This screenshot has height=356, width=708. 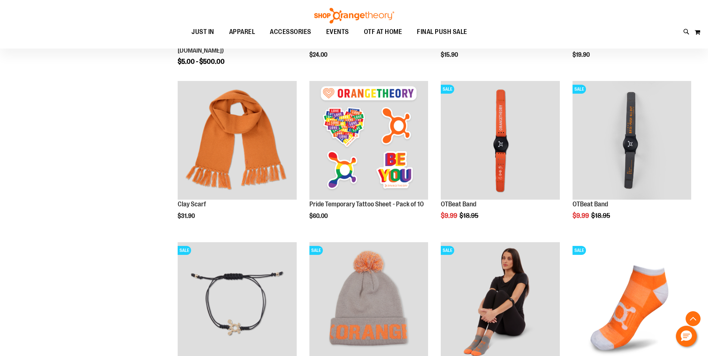 I want to click on span: ACCESSORIES, so click(x=290, y=32).